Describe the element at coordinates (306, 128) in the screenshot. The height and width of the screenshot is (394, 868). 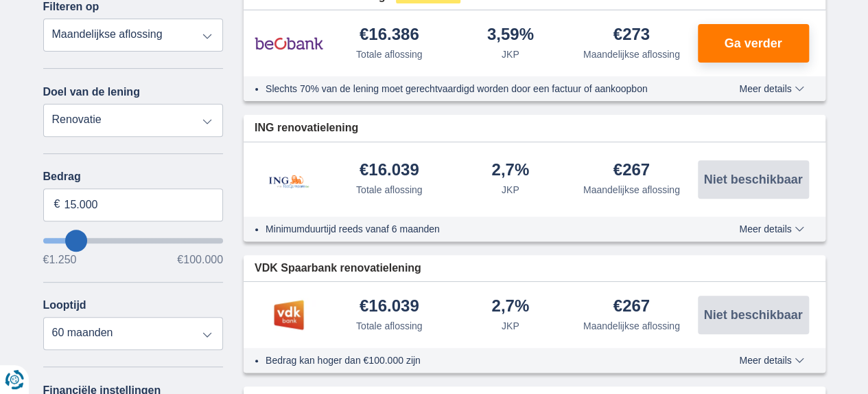
I see `span: ING renovatielening` at that location.